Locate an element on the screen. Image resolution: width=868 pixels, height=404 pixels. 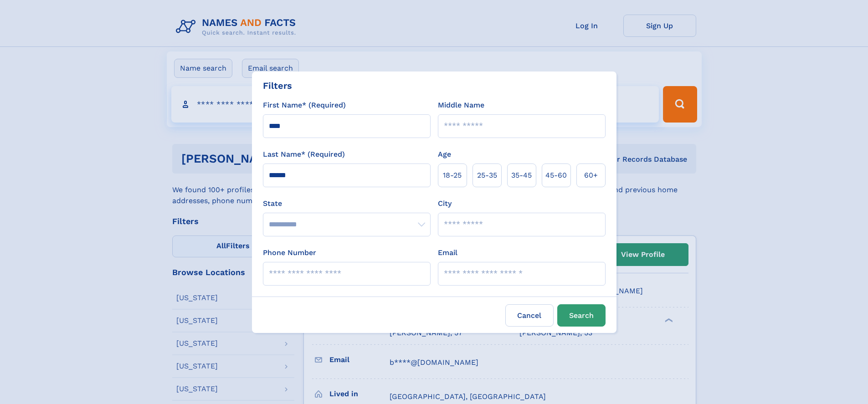
label: City is located at coordinates (444, 204).